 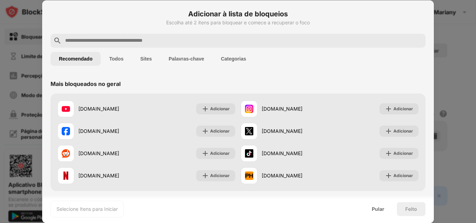 What do you see at coordinates (234, 59) in the screenshot?
I see `button: Categorias` at bounding box center [234, 59].